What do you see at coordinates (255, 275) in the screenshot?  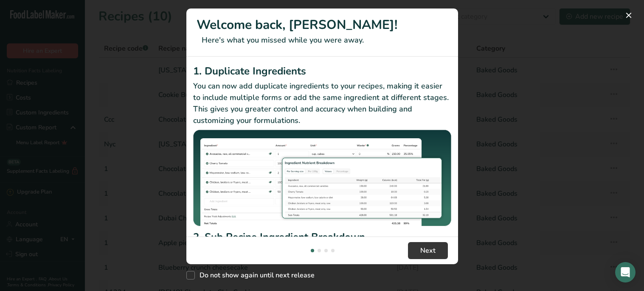 I see `span: Do not show again until next release` at bounding box center [255, 275].